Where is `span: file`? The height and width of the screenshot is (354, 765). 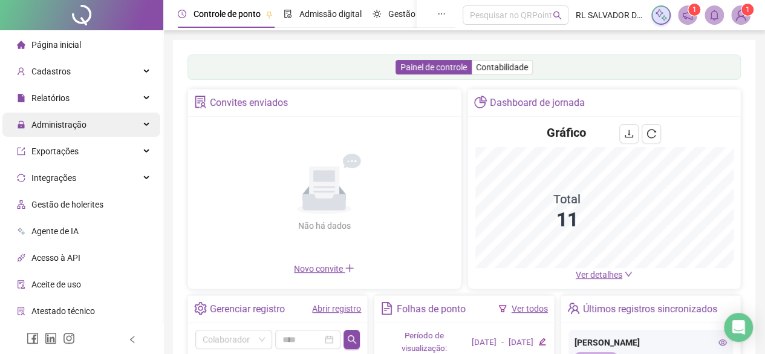
span: file is located at coordinates (21, 98).